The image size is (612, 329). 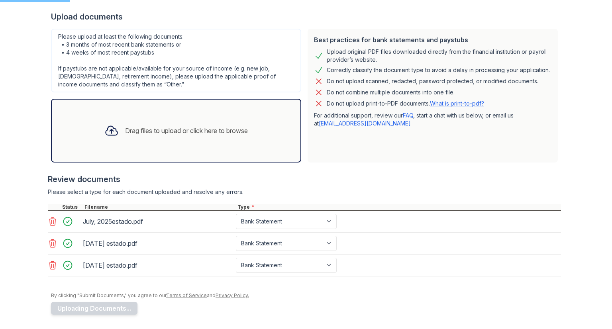 What do you see at coordinates (390, 92) in the screenshot?
I see `div: Do not combine multiple documents into one file.` at bounding box center [390, 92].